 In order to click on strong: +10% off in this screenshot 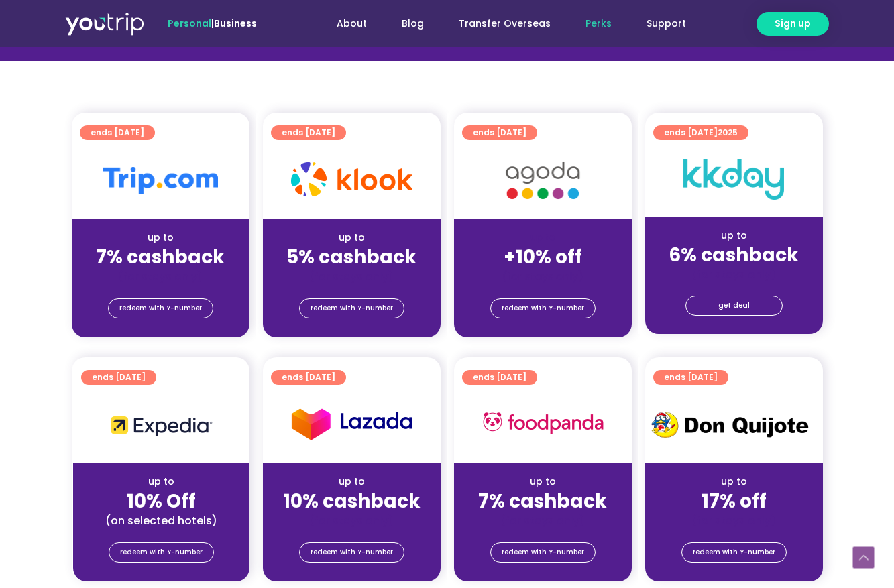, I will do `click(543, 257)`.